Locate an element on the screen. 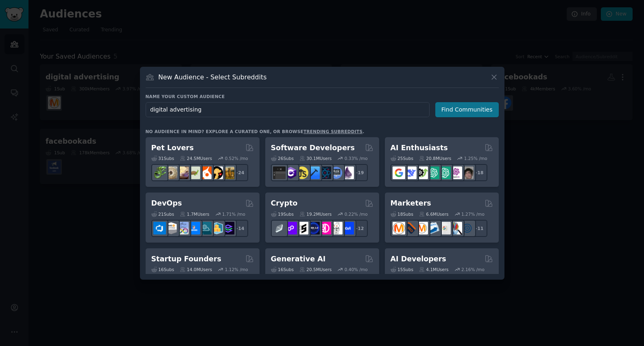 The width and height of the screenshot is (644, 346). div: 31 Sub s is located at coordinates (163, 158).